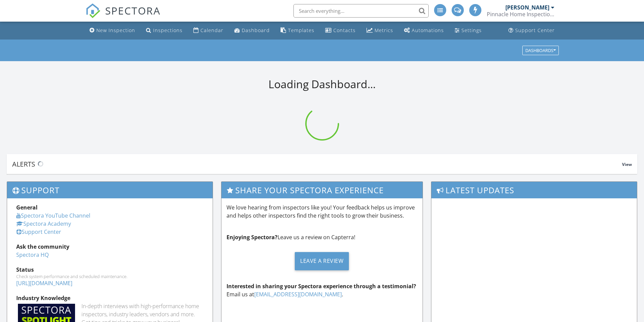 The width and height of the screenshot is (644, 322). What do you see at coordinates (344, 30) in the screenshot?
I see `div: Contacts` at bounding box center [344, 30].